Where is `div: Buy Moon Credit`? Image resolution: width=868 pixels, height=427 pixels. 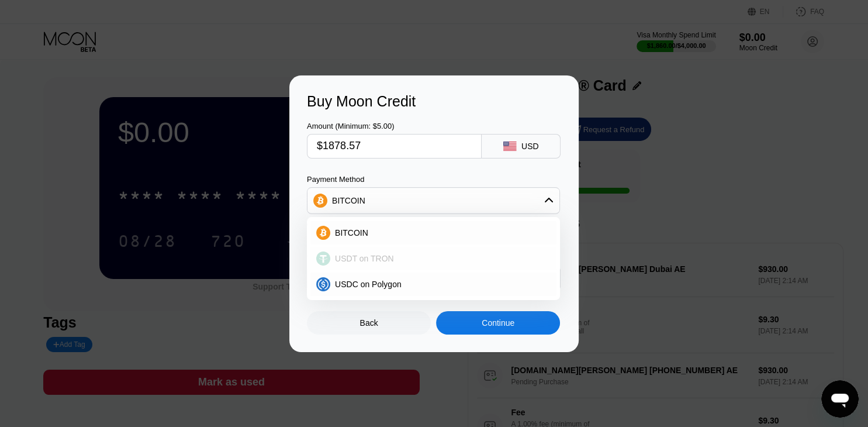
div: Buy Moon Credit is located at coordinates (434, 101).